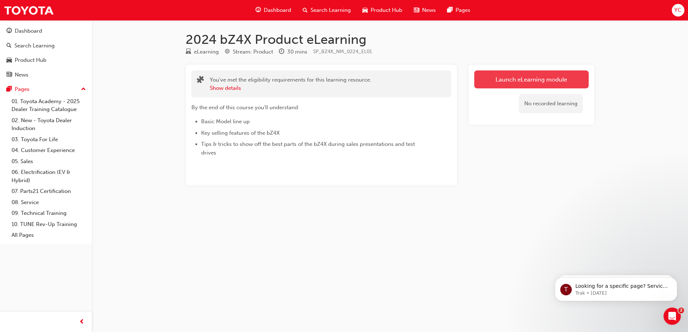  I want to click on div: Duration, so click(293, 52).